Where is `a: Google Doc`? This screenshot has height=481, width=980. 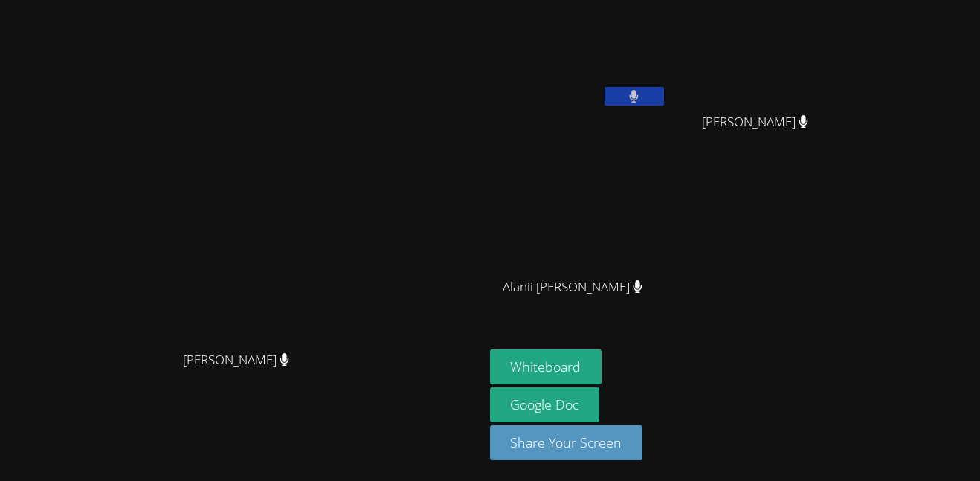 a: Google Doc is located at coordinates (545, 404).